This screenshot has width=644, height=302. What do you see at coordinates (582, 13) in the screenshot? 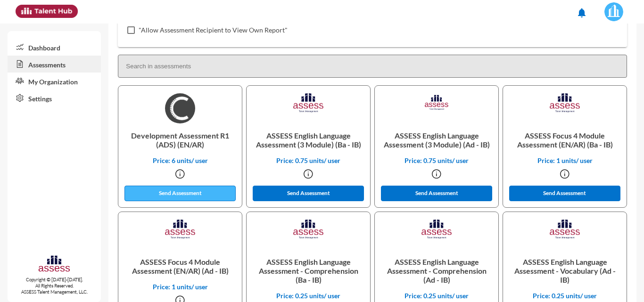
I see `mat-icon: notifications` at bounding box center [582, 13].